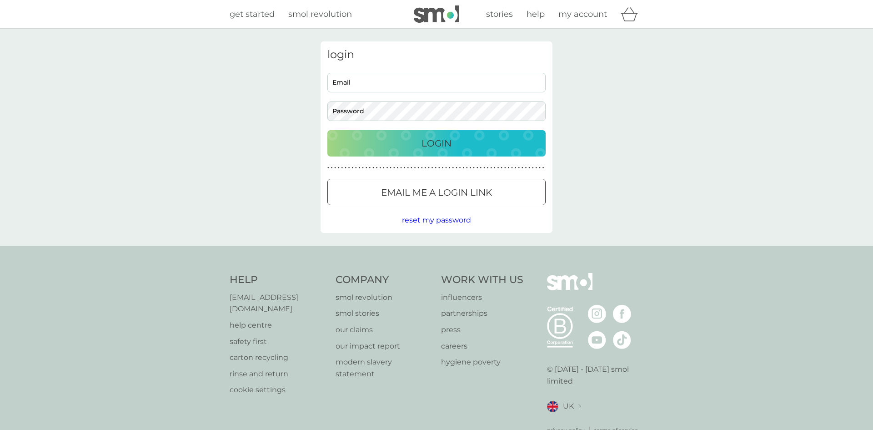  What do you see at coordinates (597, 314) in the screenshot?
I see `img: visit the smol Instagram page` at bounding box center [597, 314].